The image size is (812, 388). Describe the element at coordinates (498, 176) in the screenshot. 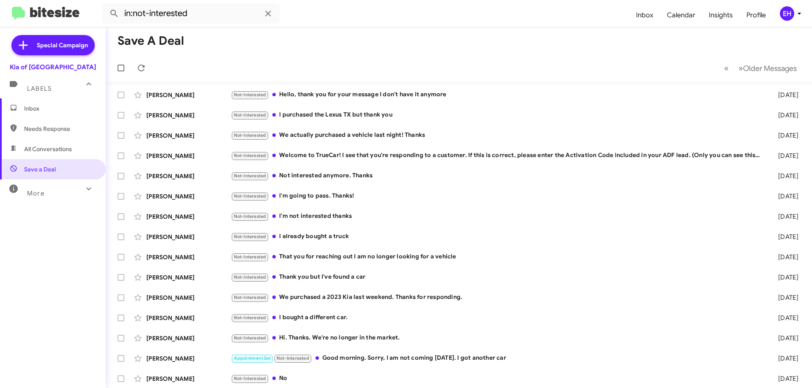

I see `div: Not interested anymore. Thanks` at that location.